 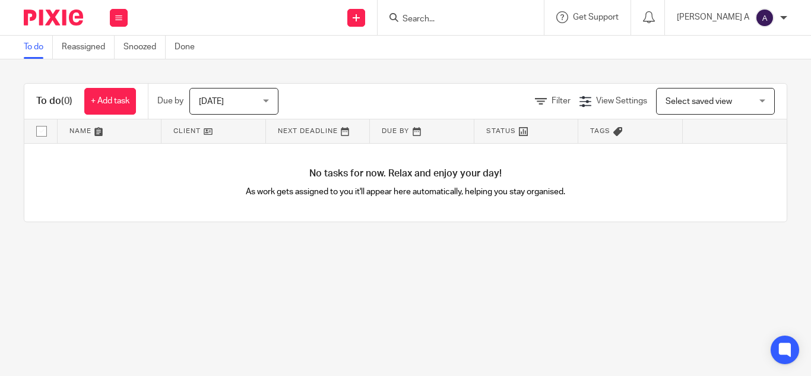 What do you see at coordinates (622, 101) in the screenshot?
I see `span: View Settings` at bounding box center [622, 101].